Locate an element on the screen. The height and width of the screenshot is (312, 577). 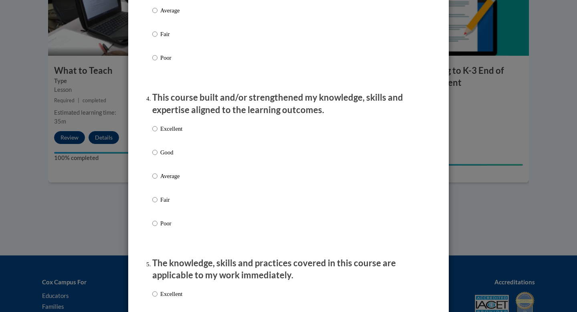
p: The knowledge, skills and practices covered in this course are applicable to my work immediately. is located at coordinates (289, 269).